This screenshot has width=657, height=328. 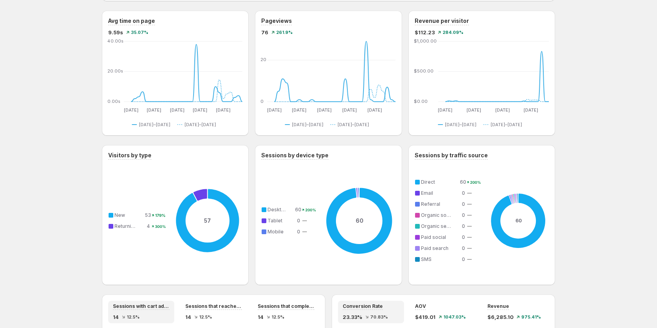 What do you see at coordinates (435, 248) in the screenshot?
I see `span: Paid search` at bounding box center [435, 248].